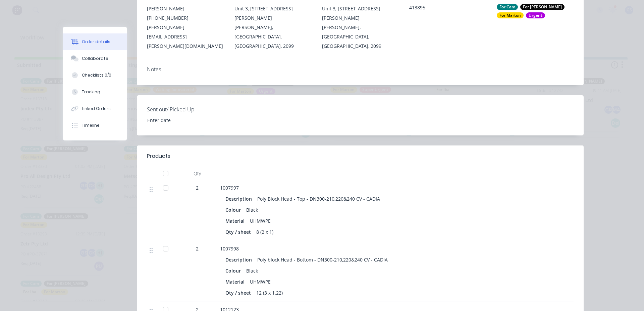 Image resolution: width=644 pixels, height=311 pixels. What do you see at coordinates (95, 58) in the screenshot?
I see `button: Collaborate` at bounding box center [95, 58].